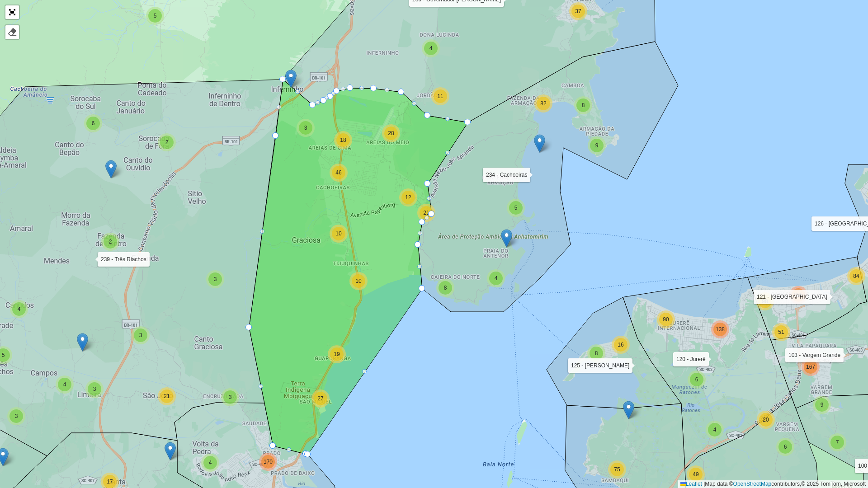 The image size is (868, 488). What do you see at coordinates (798, 294) in the screenshot?
I see `div: 395` at bounding box center [798, 294].